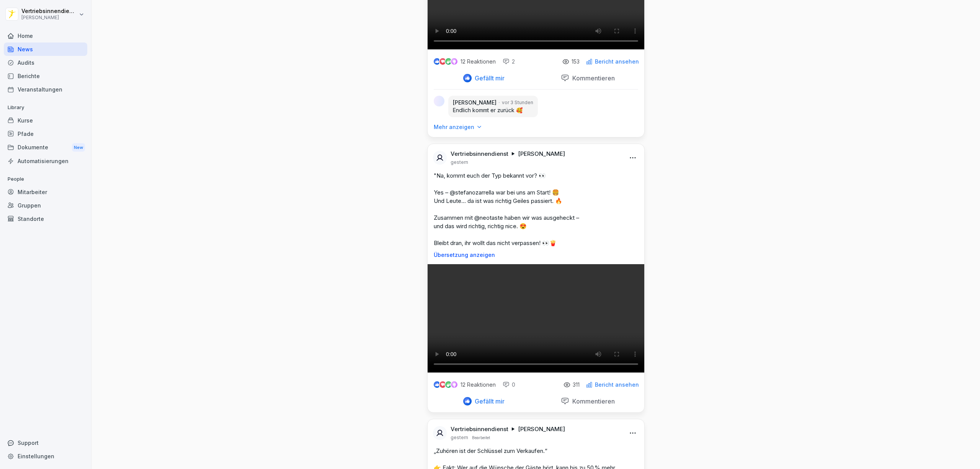 Image resolution: width=980 pixels, height=469 pixels. I want to click on a: Audits, so click(46, 62).